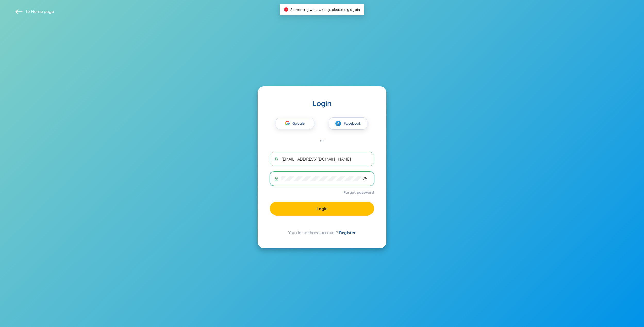 The height and width of the screenshot is (327, 644). I want to click on span: Login, so click(322, 208).